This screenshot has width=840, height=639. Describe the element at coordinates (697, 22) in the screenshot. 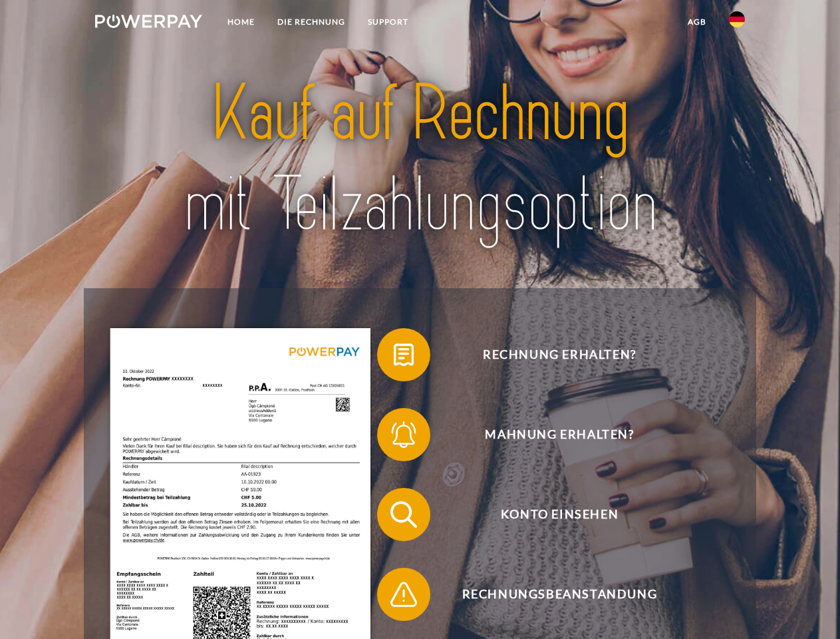

I see `a: agb` at that location.